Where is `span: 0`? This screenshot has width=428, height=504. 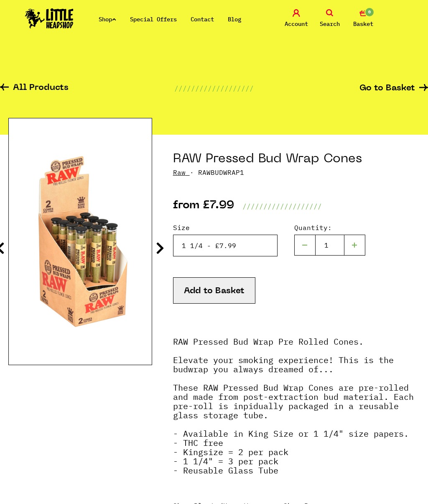
span: 0 is located at coordinates (369, 12).